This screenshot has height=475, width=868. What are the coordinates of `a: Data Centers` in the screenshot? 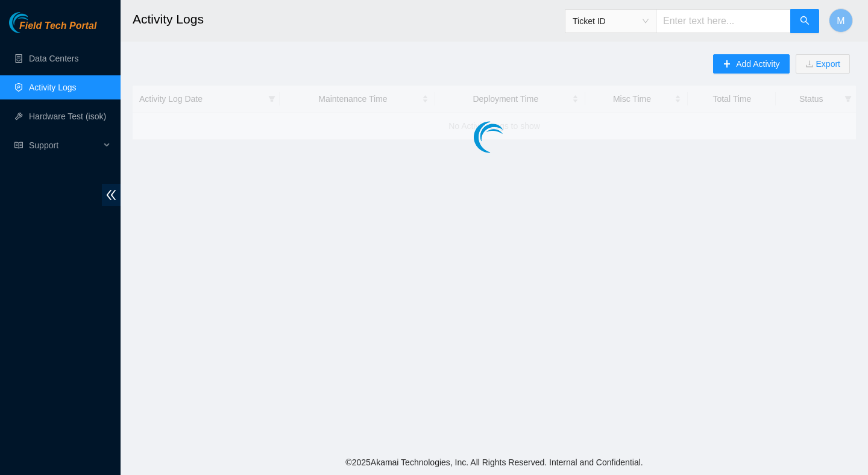 It's located at (54, 58).